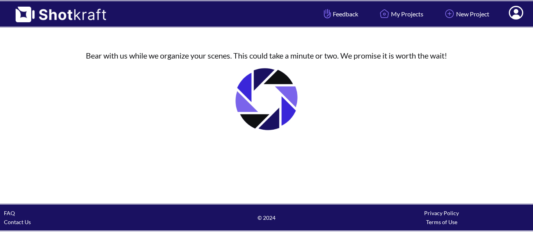 The image size is (533, 237). I want to click on a: Contact Us, so click(17, 222).